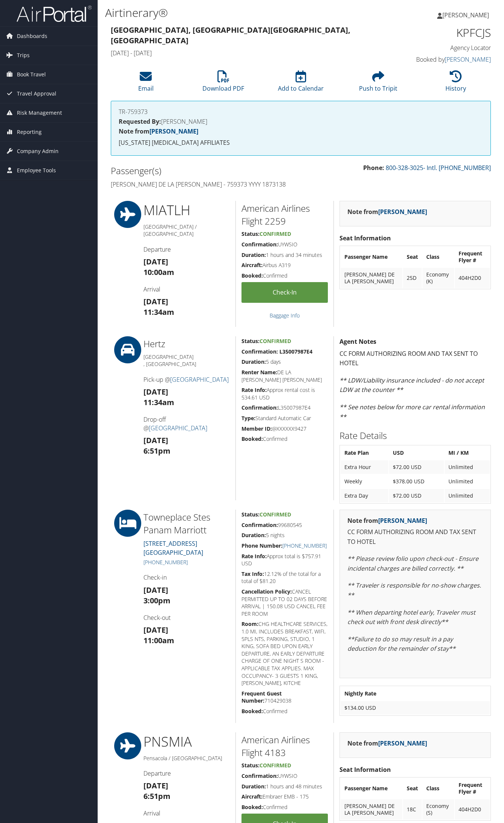 The height and width of the screenshot is (823, 504). I want to click on td: Unlimited, so click(467, 481).